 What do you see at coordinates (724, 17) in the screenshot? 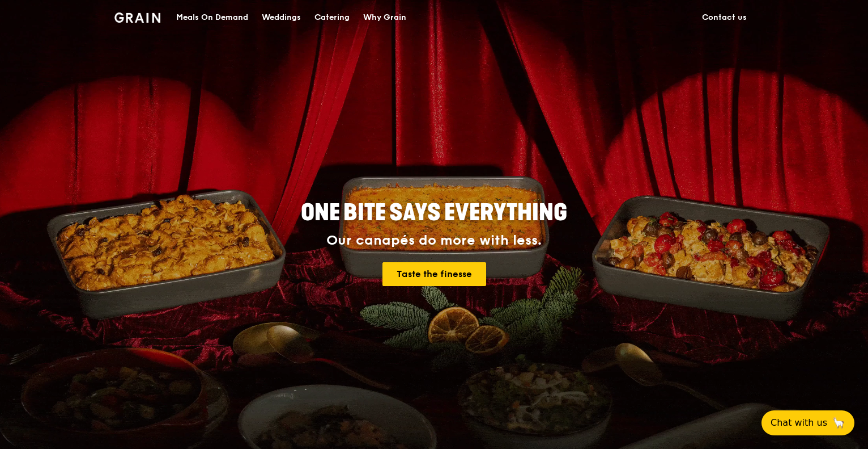
I see `a: Contact us` at bounding box center [724, 17].